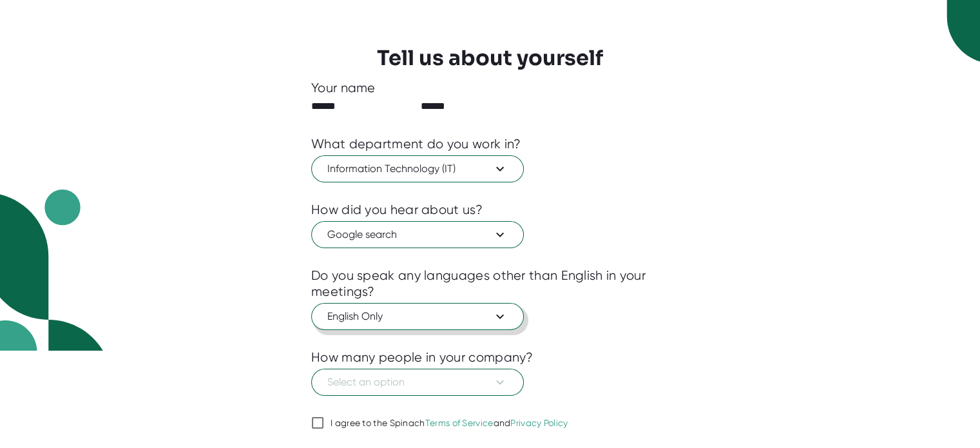 This screenshot has height=448, width=980. Describe the element at coordinates (418, 235) in the screenshot. I see `span: Google search` at that location.